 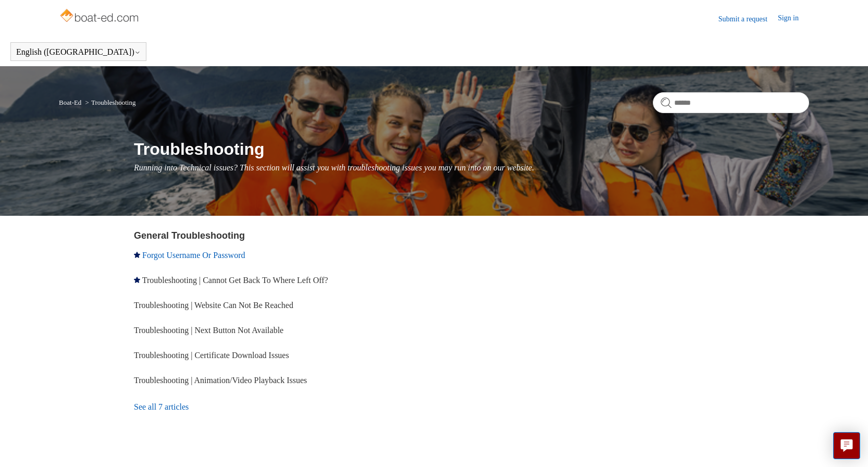 What do you see at coordinates (71, 102) in the screenshot?
I see `li: Boat-Ed` at bounding box center [71, 102].